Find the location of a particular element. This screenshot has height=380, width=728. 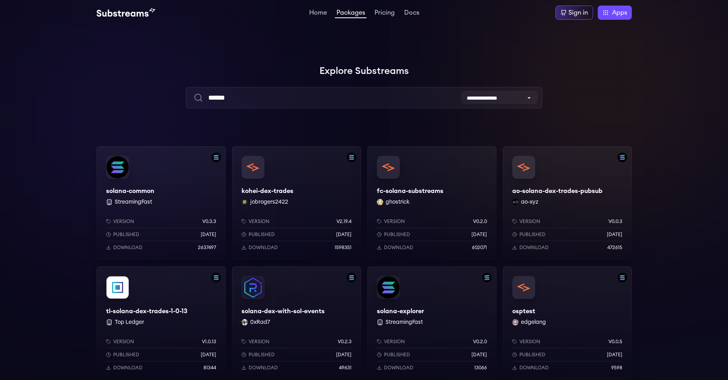

p: v2.19.4 is located at coordinates (344, 222).